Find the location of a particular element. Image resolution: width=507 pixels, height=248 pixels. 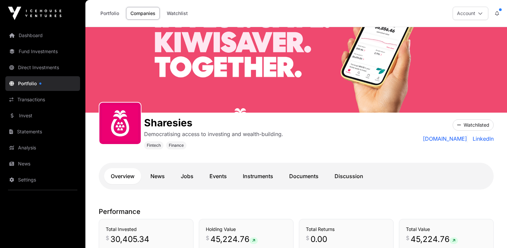

a: Companies is located at coordinates (143, 13).